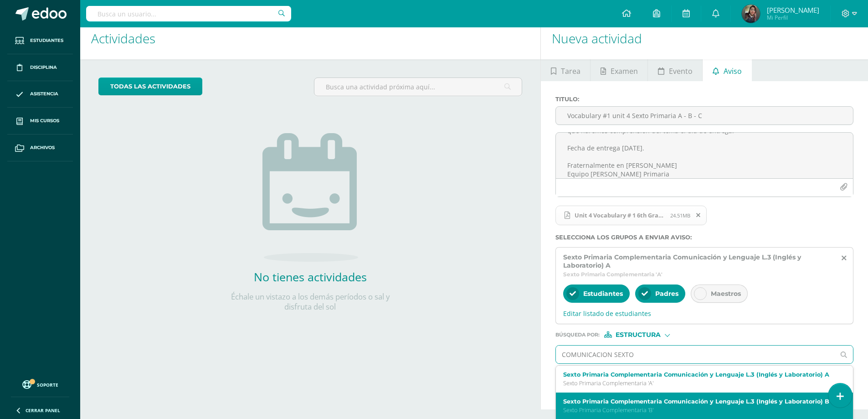  What do you see at coordinates (727, 70) in the screenshot?
I see `a: Aviso` at bounding box center [727, 70].